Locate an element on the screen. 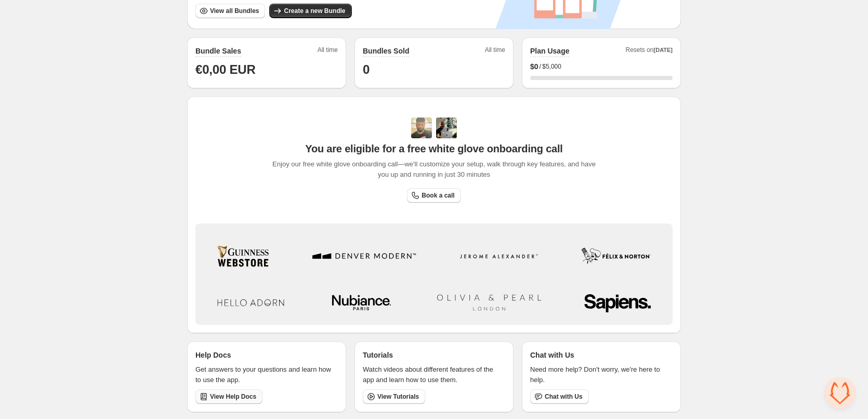  p: Watch videos about different features of the app and learn how to use them. is located at coordinates (434, 375).